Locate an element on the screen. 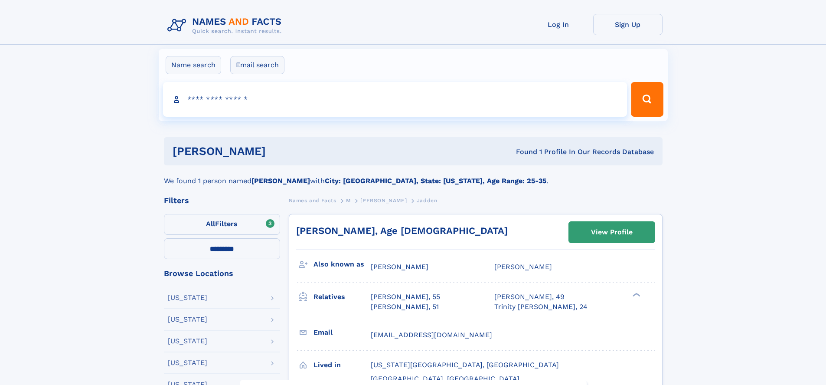 Image resolution: width=826 pixels, height=385 pixels. div: We found 1 person named with . is located at coordinates (413, 176).